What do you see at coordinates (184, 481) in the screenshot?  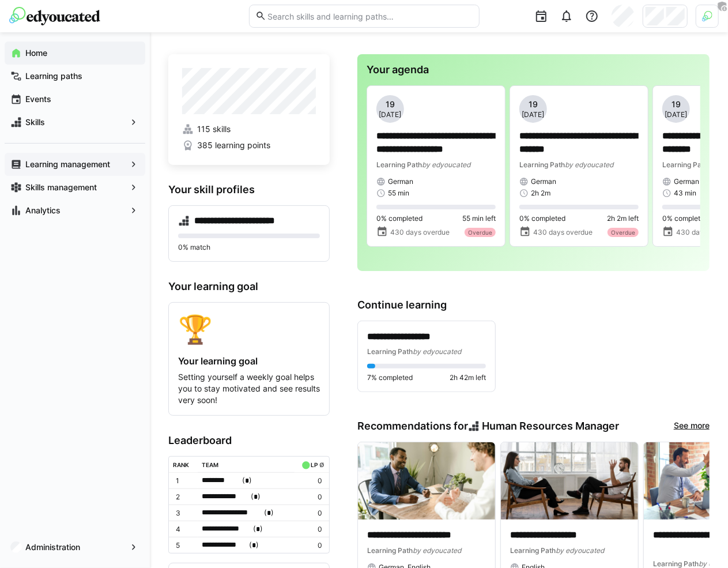 I see `p: 1` at bounding box center [184, 481].